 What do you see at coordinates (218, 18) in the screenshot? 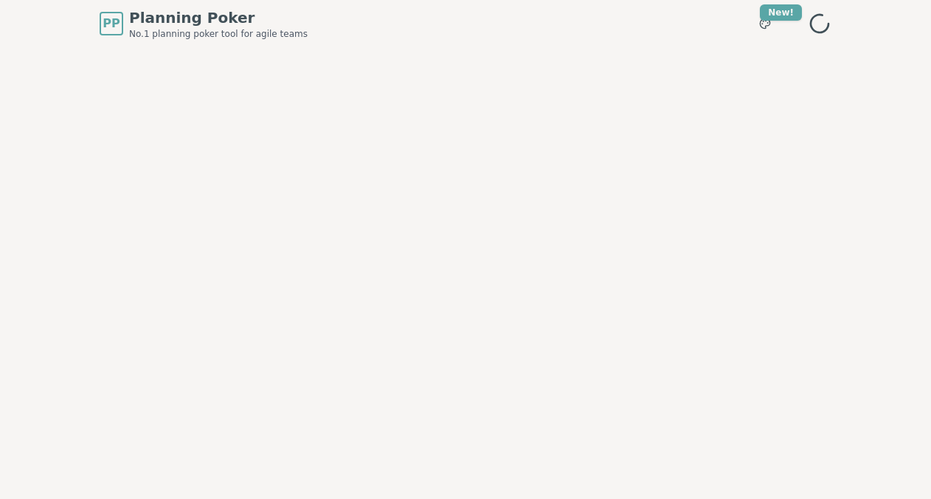
I see `span: Planning Poker` at bounding box center [218, 18].